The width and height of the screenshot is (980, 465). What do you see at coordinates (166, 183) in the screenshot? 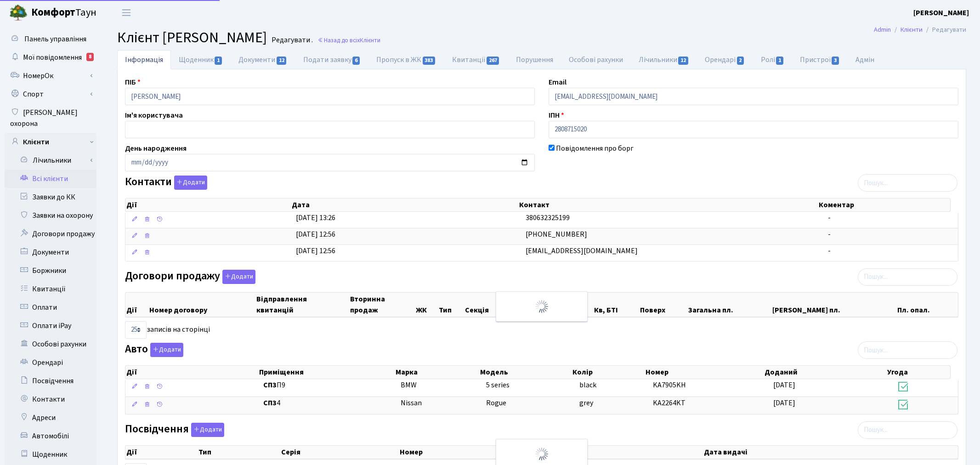
I see `label: Контакти` at bounding box center [166, 183].